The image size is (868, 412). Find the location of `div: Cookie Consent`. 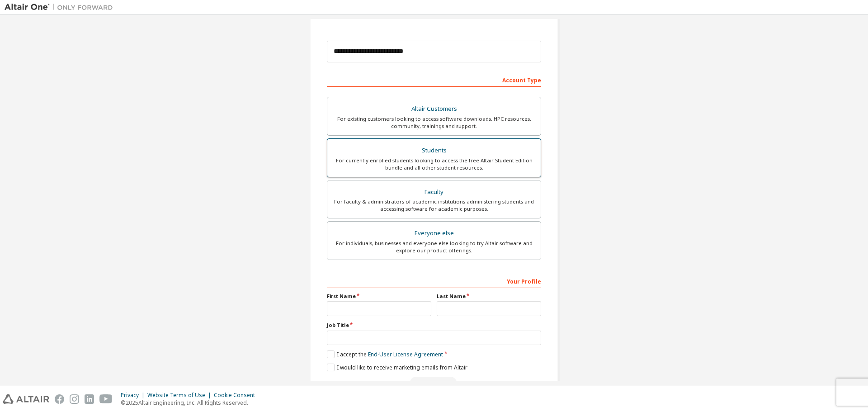

div: Cookie Consent is located at coordinates (237, 395).